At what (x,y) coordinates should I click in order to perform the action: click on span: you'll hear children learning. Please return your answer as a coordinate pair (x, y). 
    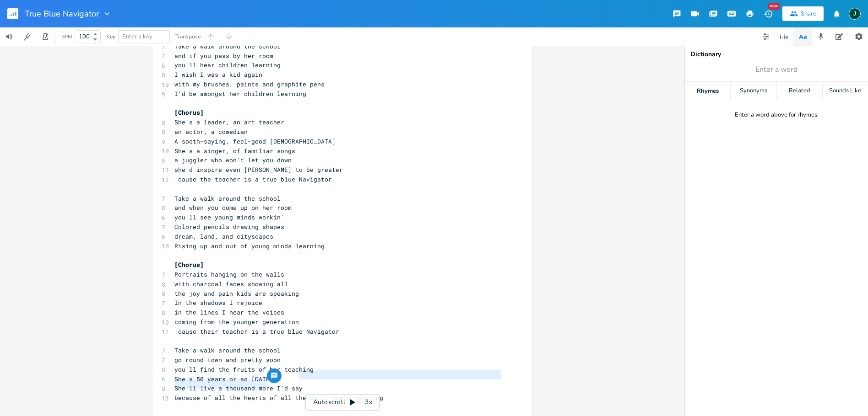
    Looking at the image, I should click on (227, 65).